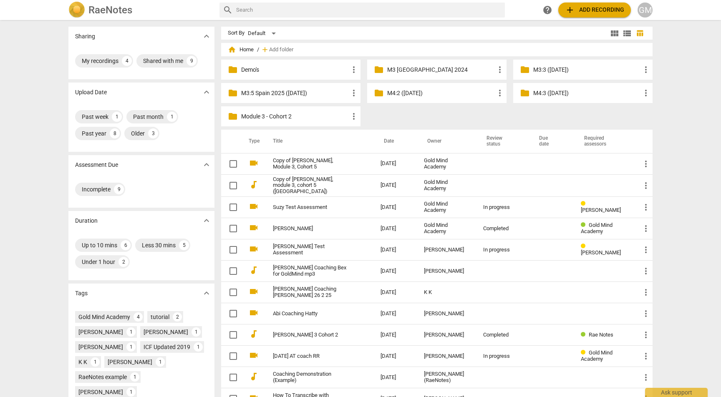 Image resolution: width=721 pixels, height=397 pixels. What do you see at coordinates (86, 221) in the screenshot?
I see `p: Duration` at bounding box center [86, 221].